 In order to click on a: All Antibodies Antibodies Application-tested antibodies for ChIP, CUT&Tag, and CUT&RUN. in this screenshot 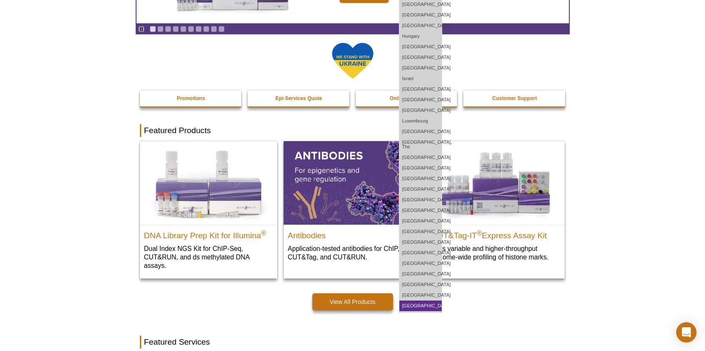, I will do `click(352, 205)`.